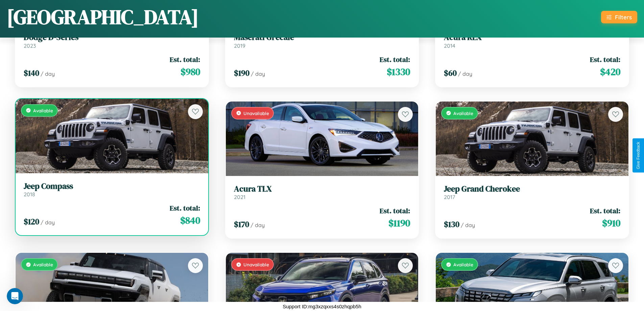  I want to click on span: $ 120, so click(32, 221).